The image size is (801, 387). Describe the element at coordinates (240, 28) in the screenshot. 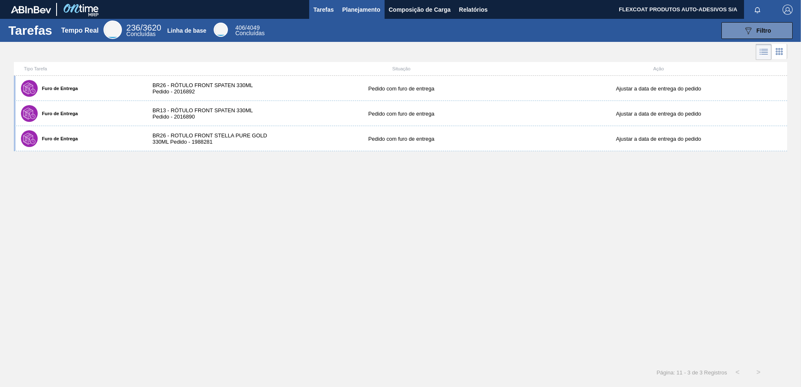

I see `span: 406` at that location.